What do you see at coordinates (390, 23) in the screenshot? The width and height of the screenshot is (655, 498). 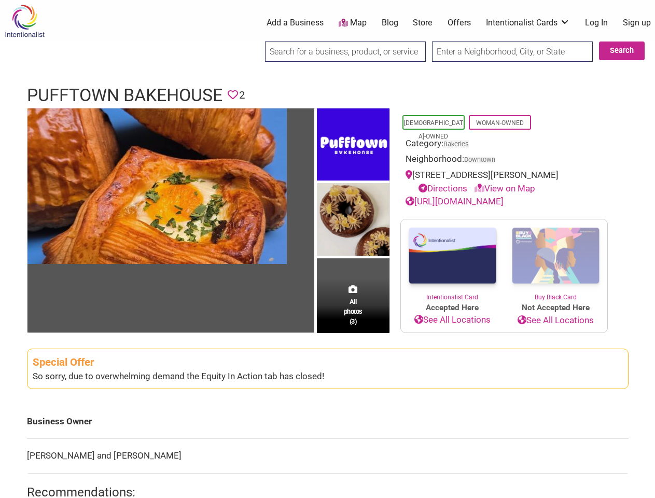 I see `a: Blog` at bounding box center [390, 23].